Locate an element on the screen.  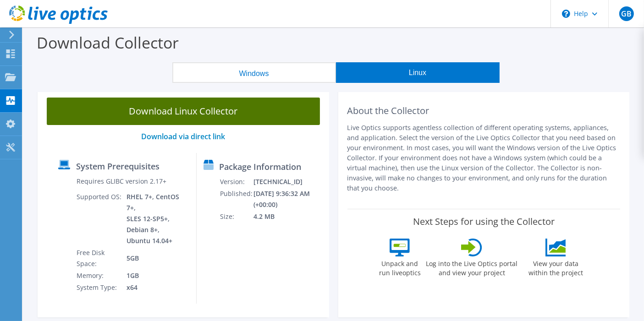
td: 1GB is located at coordinates (157, 276).